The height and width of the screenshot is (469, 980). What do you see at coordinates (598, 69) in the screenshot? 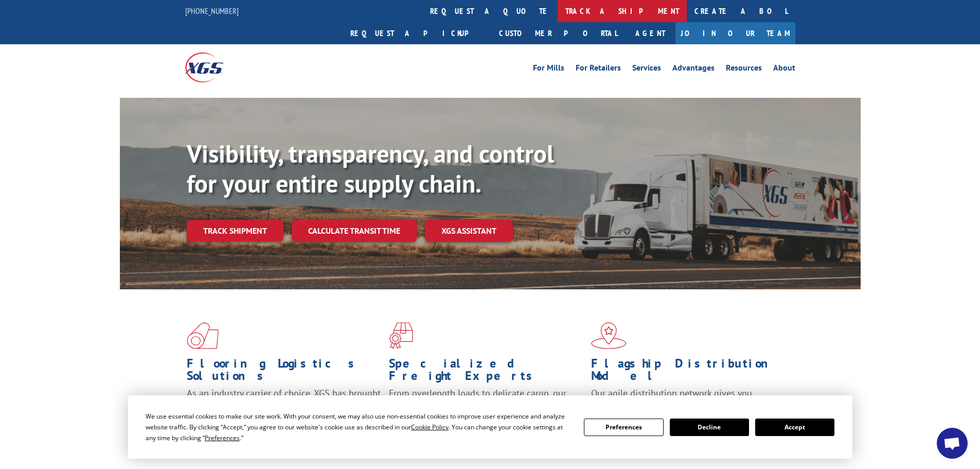
I see `a: For Retailers` at bounding box center [598, 69].